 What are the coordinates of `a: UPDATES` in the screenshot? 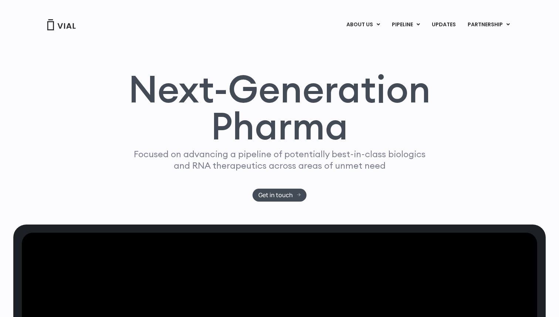 It's located at (444, 25).